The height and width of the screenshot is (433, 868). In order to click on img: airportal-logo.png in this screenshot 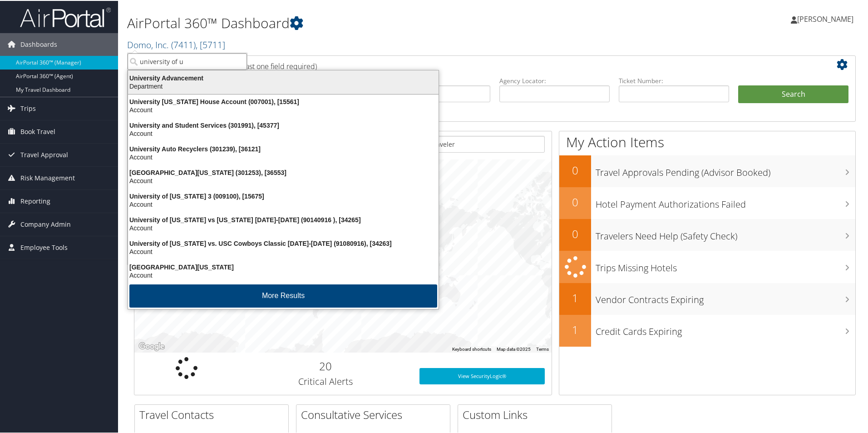, I will do `click(65, 16)`.